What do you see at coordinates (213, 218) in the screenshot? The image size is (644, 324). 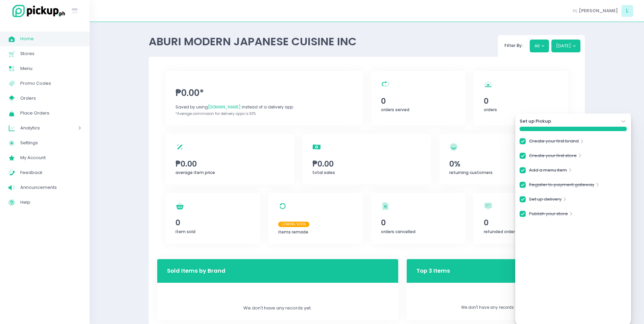 I see `a: 0item sold` at bounding box center [213, 218].